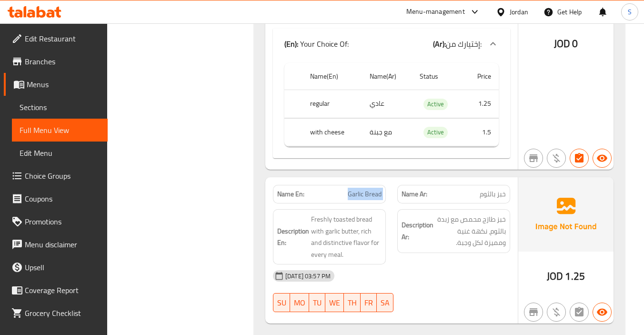 The height and width of the screenshot is (335, 644). Describe the element at coordinates (385, 303) in the screenshot. I see `span: SA` at that location.